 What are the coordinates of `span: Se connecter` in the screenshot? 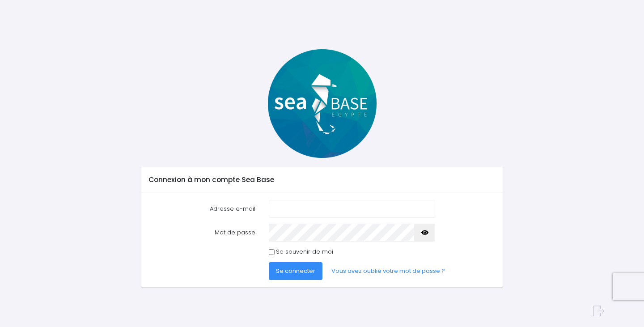 It's located at (296, 271).